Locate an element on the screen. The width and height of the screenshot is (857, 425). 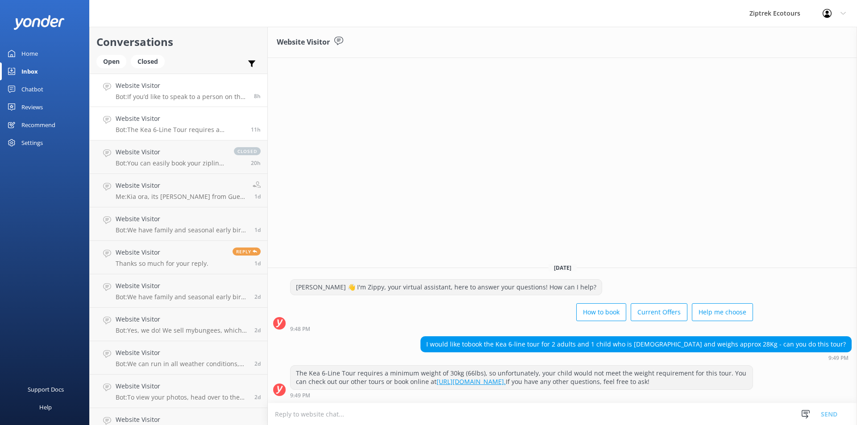
span: Sep 06 2025 12:06pm (UTC +12:00) Pacific/Auckland is located at coordinates (256, 163).